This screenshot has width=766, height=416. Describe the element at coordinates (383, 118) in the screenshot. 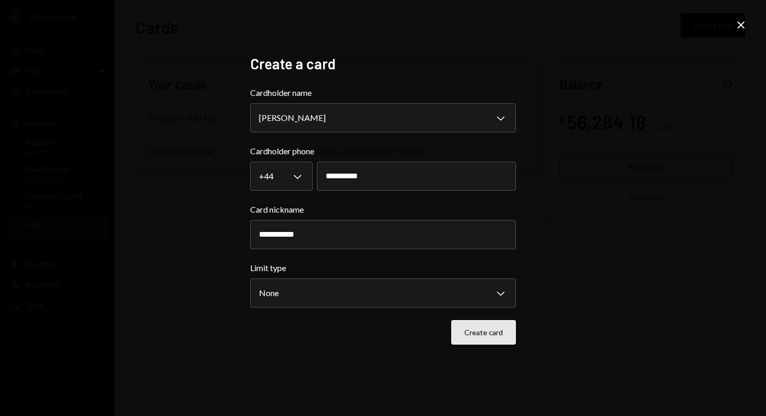

I see `button: Cardholder name` at that location.